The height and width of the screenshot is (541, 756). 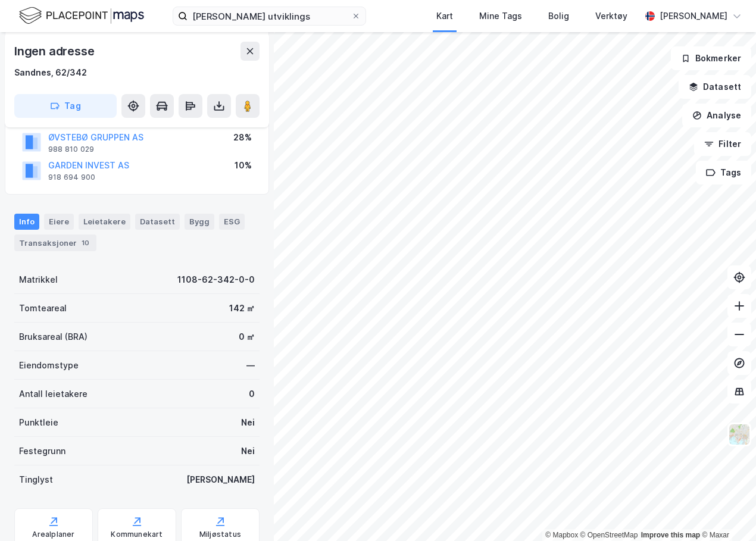 What do you see at coordinates (43, 308) in the screenshot?
I see `div: Tomteareal` at bounding box center [43, 308].